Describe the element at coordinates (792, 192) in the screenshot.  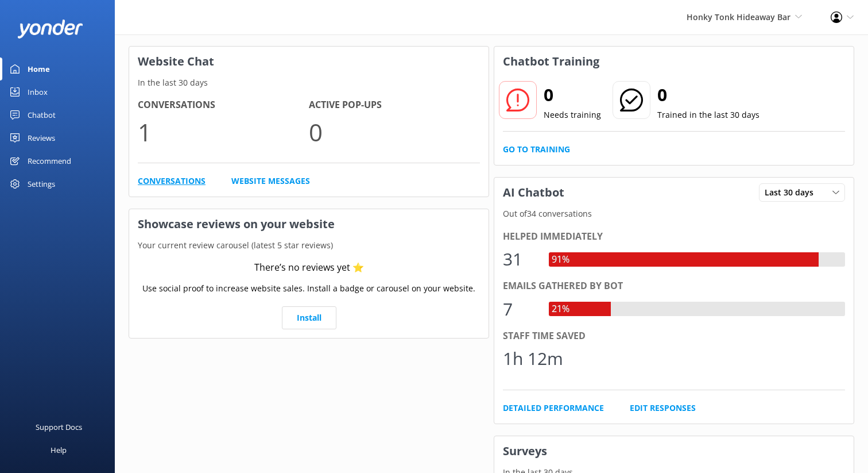
I see `span: Last 30 days` at that location.